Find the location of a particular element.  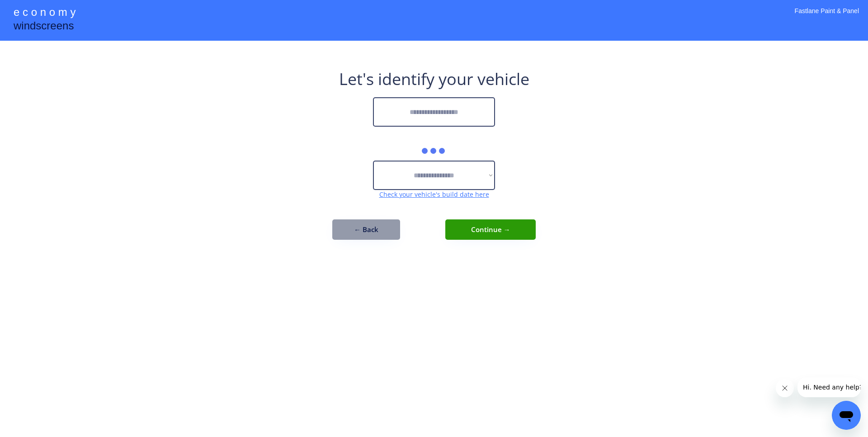

button: Continue → is located at coordinates (490, 229).